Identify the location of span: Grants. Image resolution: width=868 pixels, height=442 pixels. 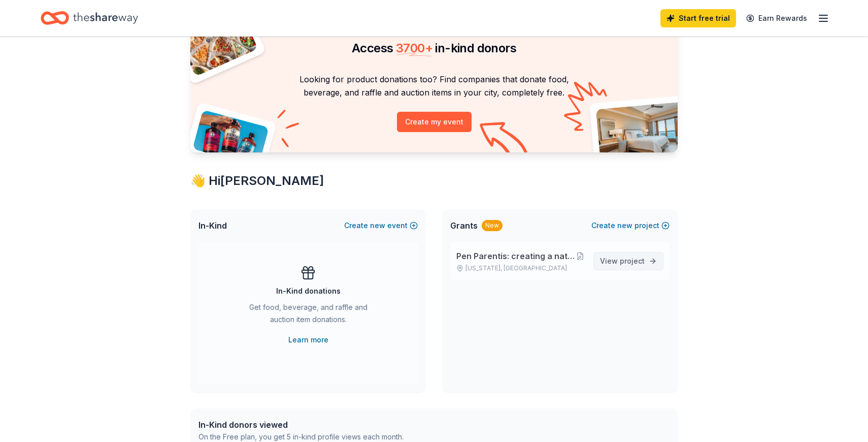
(464, 225).